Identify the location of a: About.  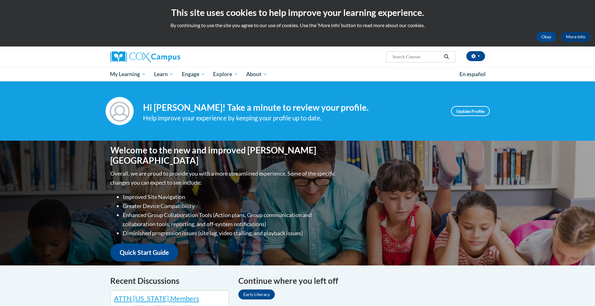
(257, 74).